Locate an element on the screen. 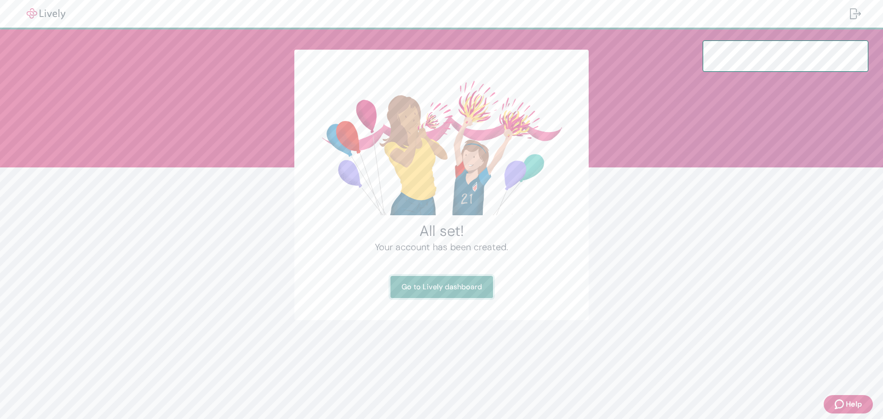 Image resolution: width=883 pixels, height=419 pixels. span: Help is located at coordinates (853, 404).